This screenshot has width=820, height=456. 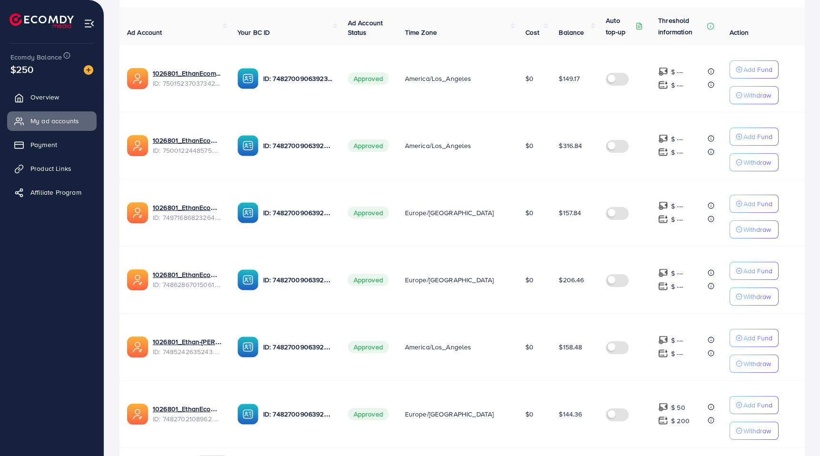 I want to click on a: Overview, so click(x=52, y=97).